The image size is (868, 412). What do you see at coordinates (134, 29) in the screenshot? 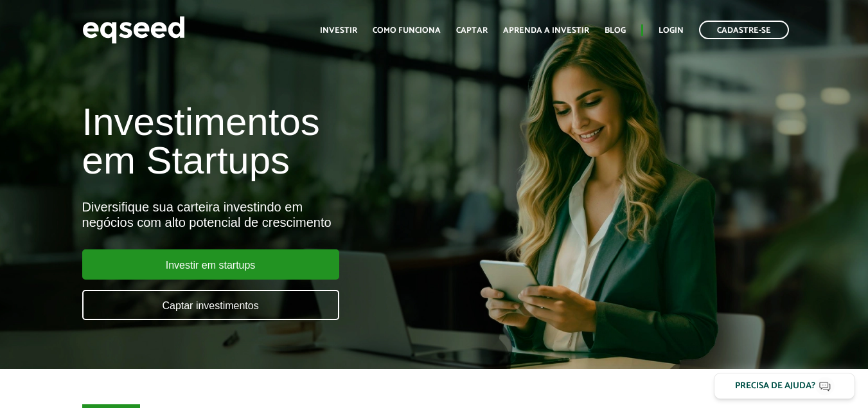
I see `img: EqSeed` at bounding box center [134, 29].